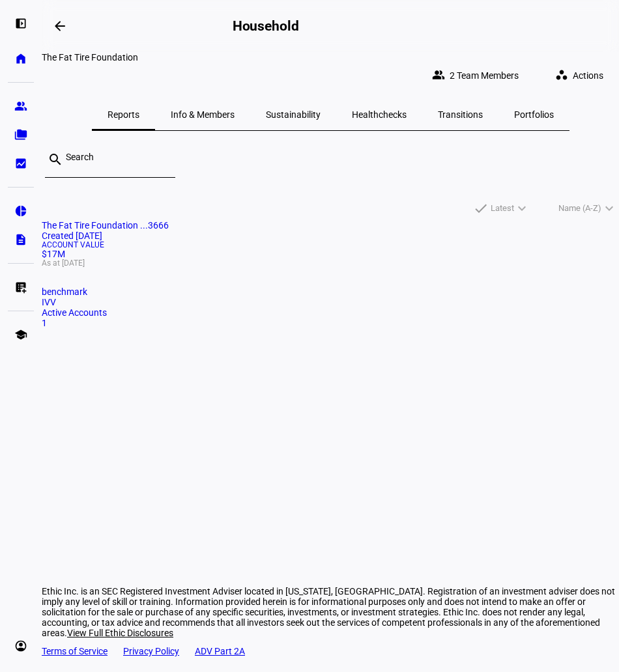  Describe the element at coordinates (21, 163) in the screenshot. I see `eth-mat-symbol: bid_landscape` at that location.